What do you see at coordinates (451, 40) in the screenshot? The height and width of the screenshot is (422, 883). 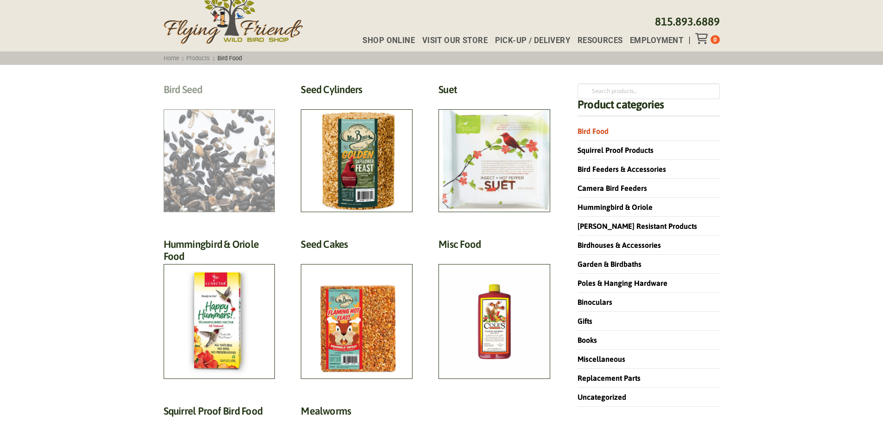 I see `a: Visit Our Store` at bounding box center [451, 40].